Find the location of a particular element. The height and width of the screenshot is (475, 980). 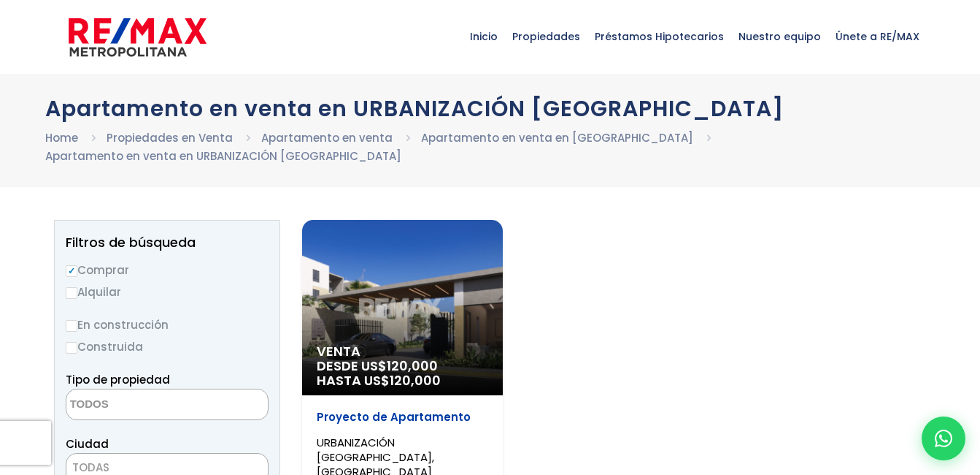

span: Inicio is located at coordinates (483, 37).